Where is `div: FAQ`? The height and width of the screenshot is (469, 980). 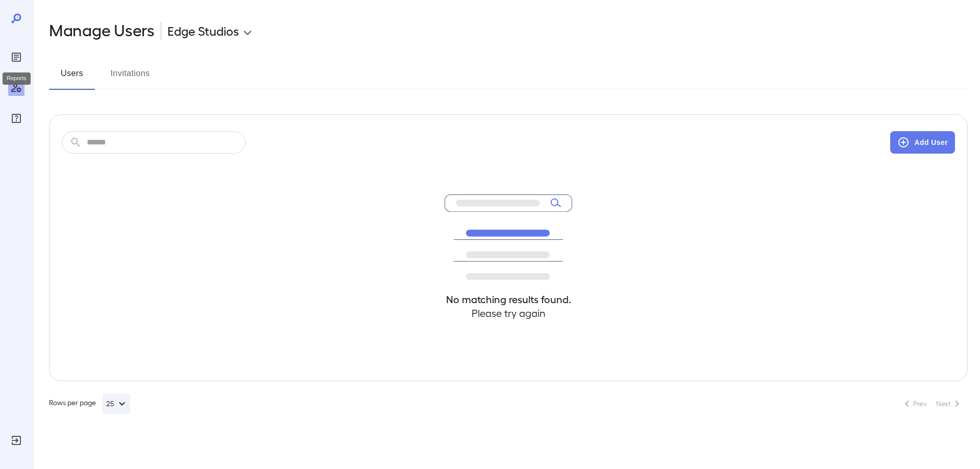
div: FAQ is located at coordinates (16, 118).